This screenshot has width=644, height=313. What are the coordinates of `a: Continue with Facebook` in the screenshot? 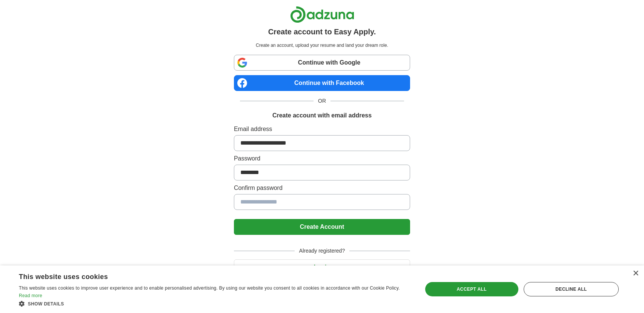 It's located at (322, 83).